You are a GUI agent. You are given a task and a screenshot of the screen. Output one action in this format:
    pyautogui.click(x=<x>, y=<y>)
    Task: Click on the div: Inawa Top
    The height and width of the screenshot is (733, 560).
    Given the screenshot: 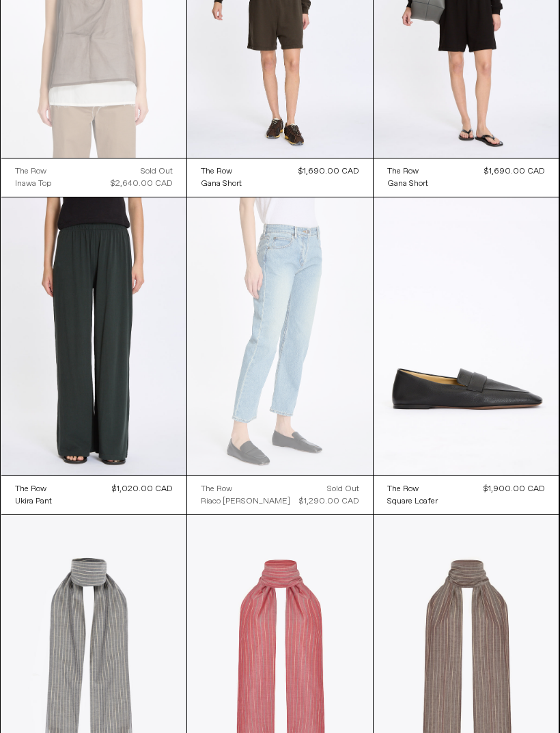 What is the action you would take?
    pyautogui.click(x=33, y=184)
    